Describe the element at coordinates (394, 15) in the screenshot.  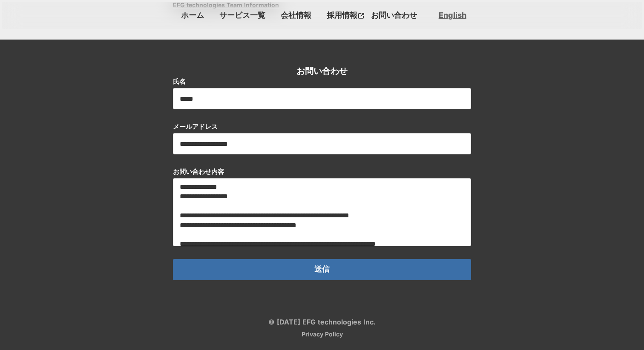
I see `a: お問い合わせ` at that location.